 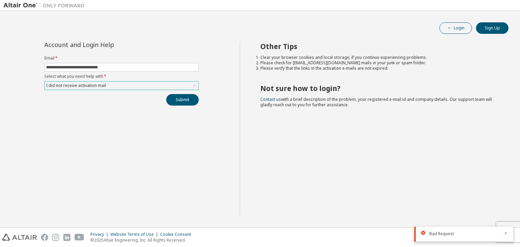 I want to click on img: altair_logo.svg, so click(x=19, y=237).